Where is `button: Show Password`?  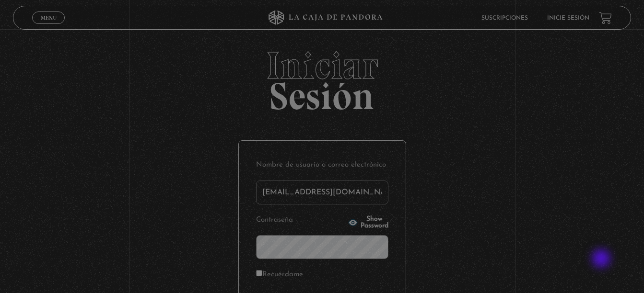
button: Show Password is located at coordinates (369, 223).